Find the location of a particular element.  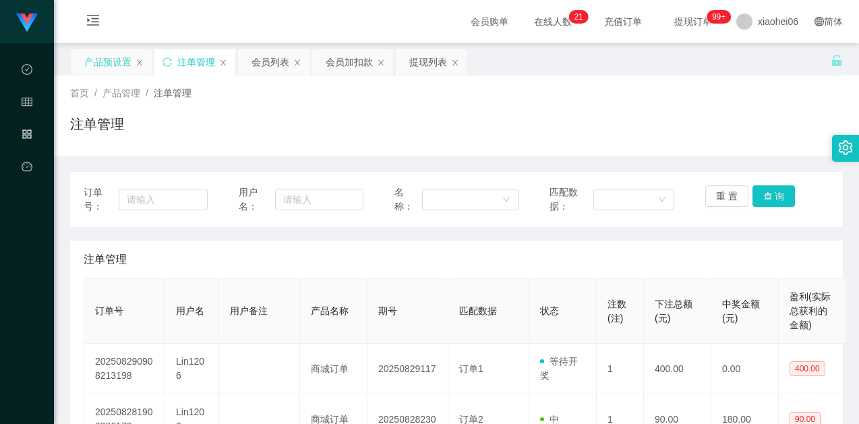

span: 匹配数据 is located at coordinates (478, 311).